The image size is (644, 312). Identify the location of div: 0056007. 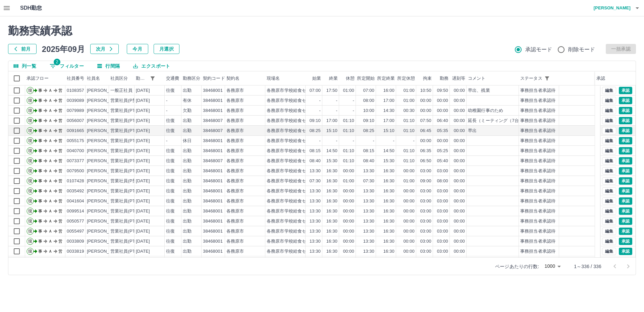
(76, 120).